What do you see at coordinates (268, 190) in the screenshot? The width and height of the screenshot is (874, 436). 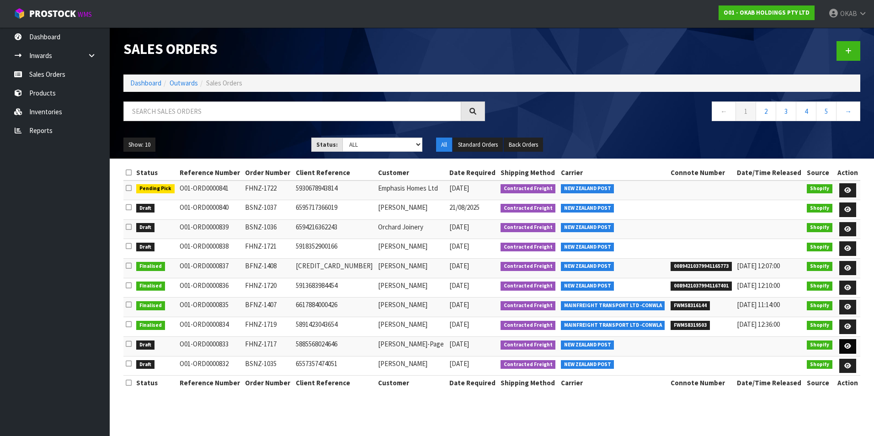 I see `td: FHNZ-1722` at bounding box center [268, 190].